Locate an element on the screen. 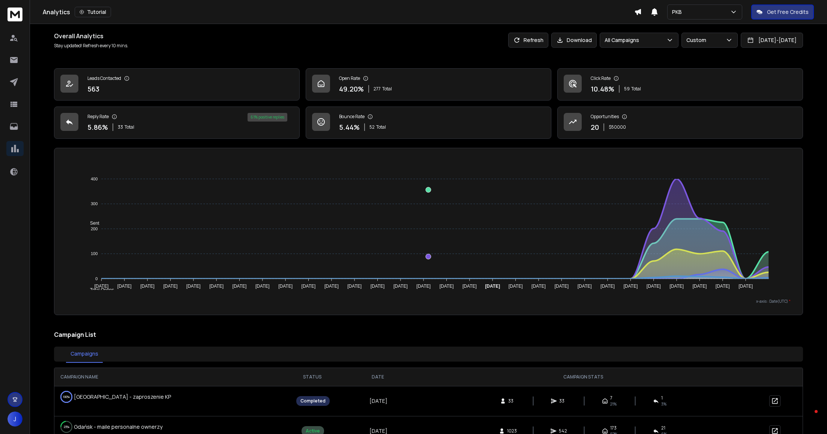 The height and width of the screenshot is (434, 827). a: Open Rate49.20%277Total is located at coordinates (428, 84).